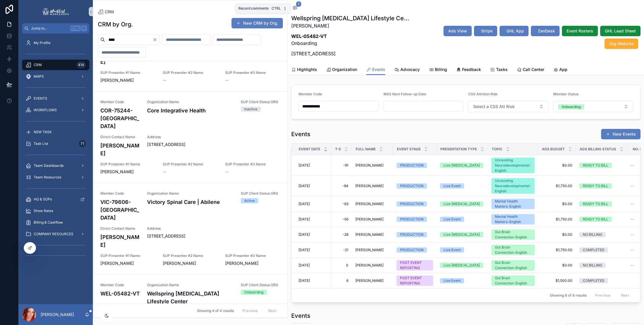 Image resolution: width=644 pixels, height=325 pixels. I want to click on span: SUP Presenter #2 Name, so click(190, 256).